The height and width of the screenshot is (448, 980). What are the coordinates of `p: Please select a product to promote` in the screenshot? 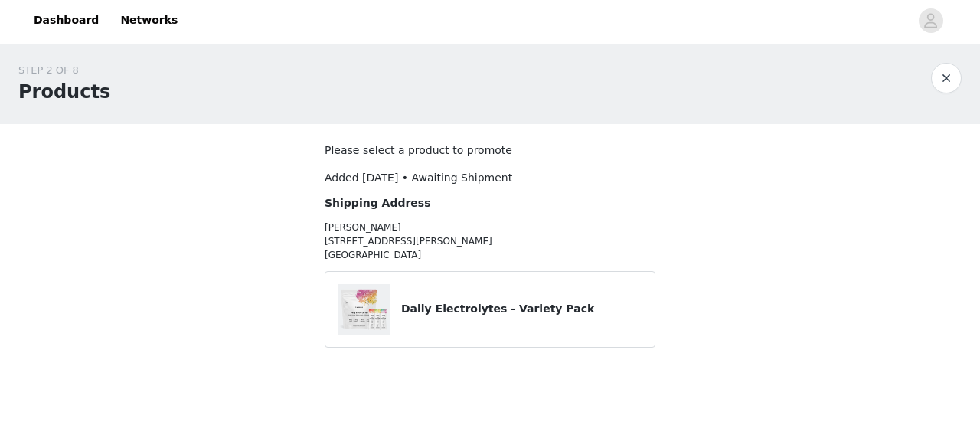 It's located at (490, 150).